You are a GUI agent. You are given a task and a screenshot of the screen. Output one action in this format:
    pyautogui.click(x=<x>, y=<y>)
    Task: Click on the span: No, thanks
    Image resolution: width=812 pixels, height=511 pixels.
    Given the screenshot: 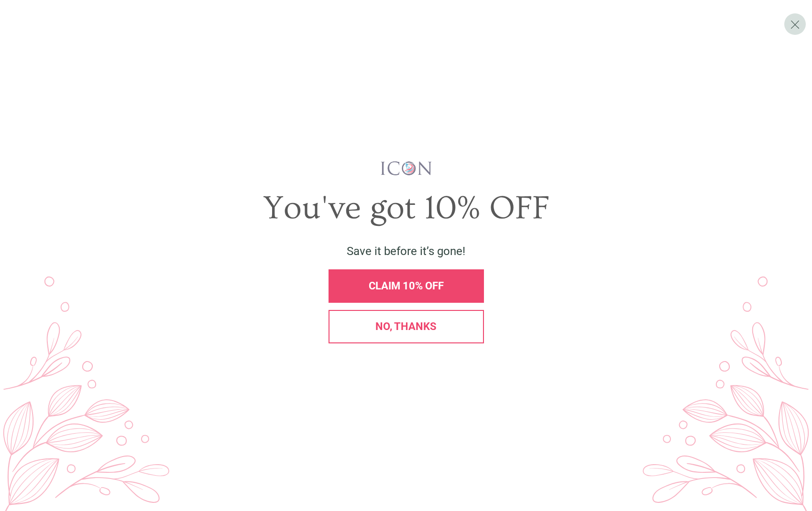 What is the action you would take?
    pyautogui.click(x=406, y=326)
    